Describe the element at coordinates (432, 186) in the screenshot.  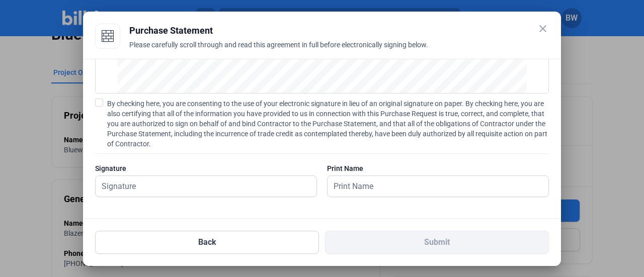
I see `input: Print Name` at that location.